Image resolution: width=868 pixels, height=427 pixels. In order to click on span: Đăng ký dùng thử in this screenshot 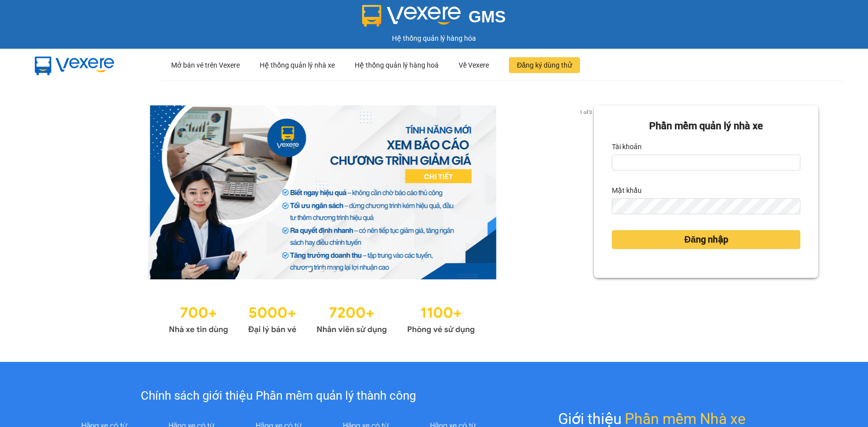, I will do `click(544, 65)`.